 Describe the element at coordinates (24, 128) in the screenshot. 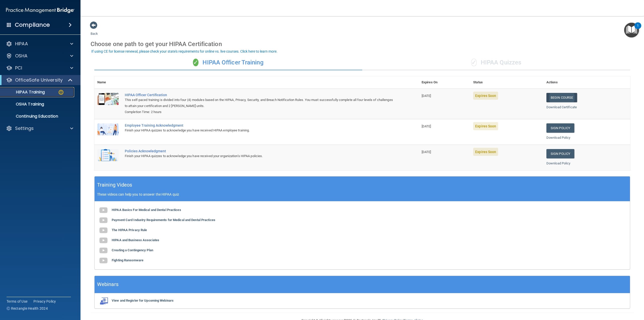

I see `p: Settings` at that location.